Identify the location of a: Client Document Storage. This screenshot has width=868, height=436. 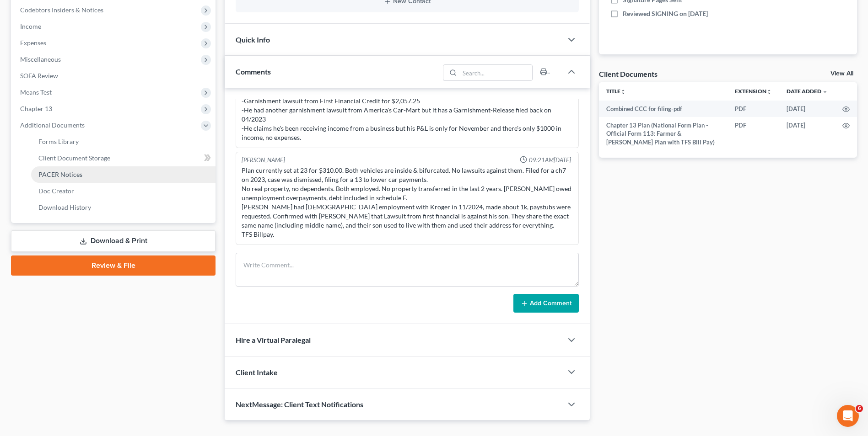
(123, 158).